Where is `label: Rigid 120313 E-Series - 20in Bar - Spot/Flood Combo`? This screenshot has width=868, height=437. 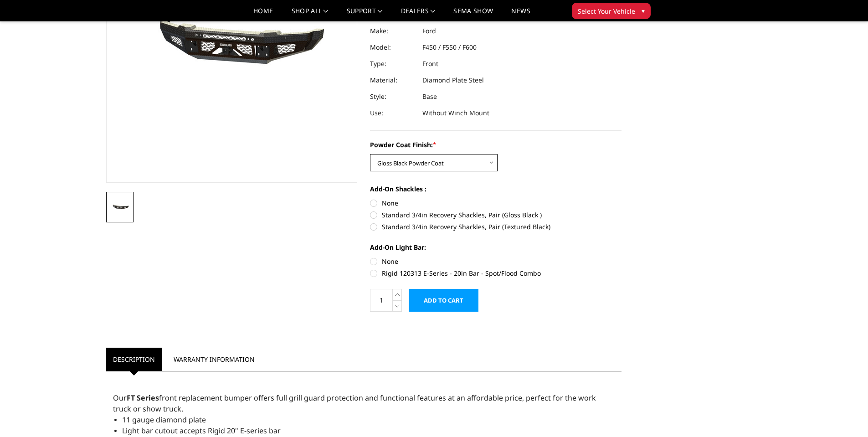 label: Rigid 120313 E-Series - 20in Bar - Spot/Flood Combo is located at coordinates (495, 273).